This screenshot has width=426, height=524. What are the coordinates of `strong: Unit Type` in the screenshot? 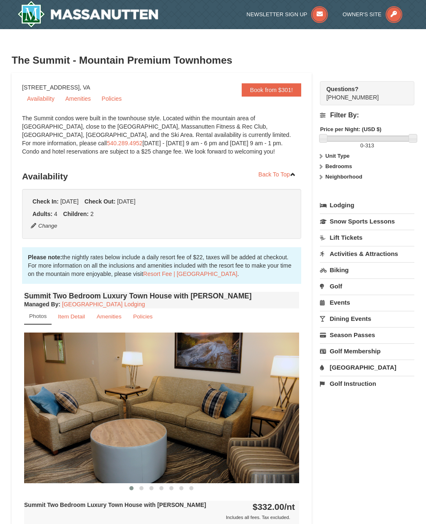 It's located at (338, 156).